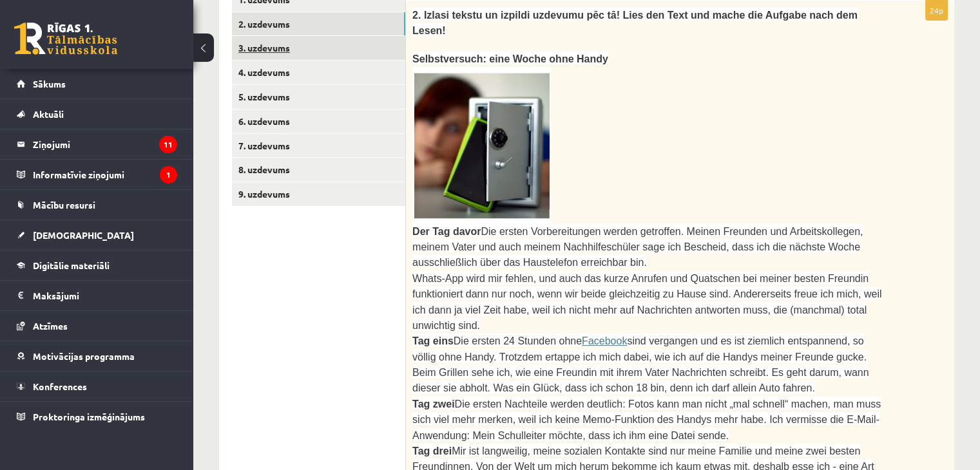 The image size is (980, 470). What do you see at coordinates (318, 169) in the screenshot?
I see `a: 8. uzdevums` at bounding box center [318, 169].